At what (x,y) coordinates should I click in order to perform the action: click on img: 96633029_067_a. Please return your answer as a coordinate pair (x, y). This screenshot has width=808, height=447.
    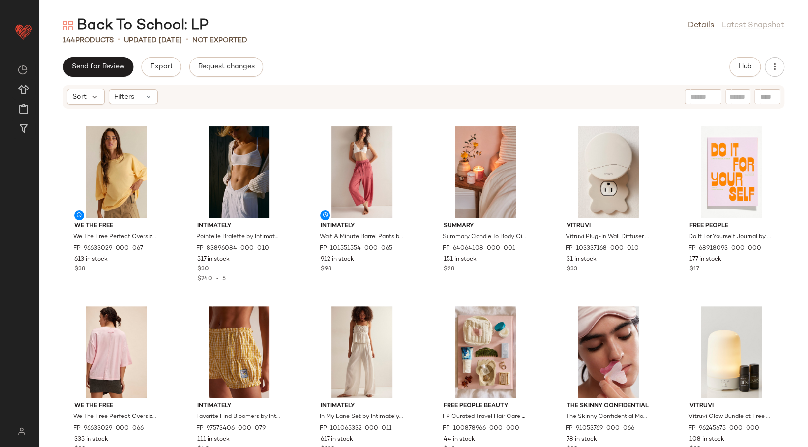
    Looking at the image, I should click on (116, 172).